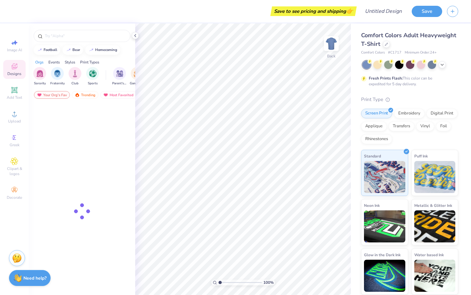 This screenshot has width=471, height=295. What do you see at coordinates (332, 56) in the screenshot?
I see `div: Back` at bounding box center [332, 56].